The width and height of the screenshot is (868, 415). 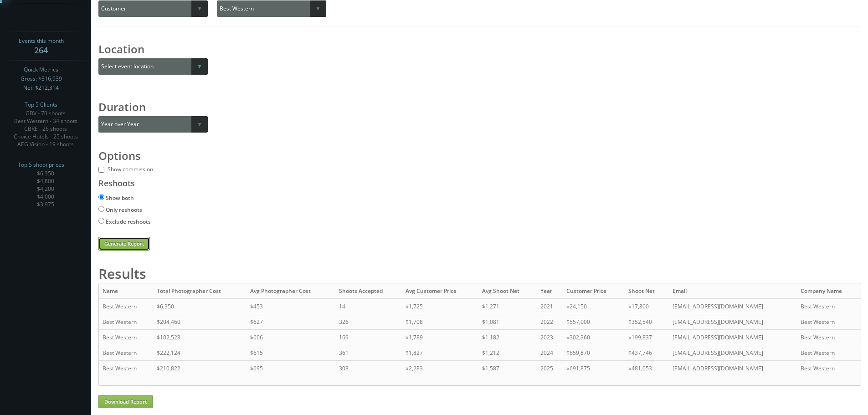 What do you see at coordinates (369, 306) in the screenshot?
I see `td: 14` at bounding box center [369, 306].